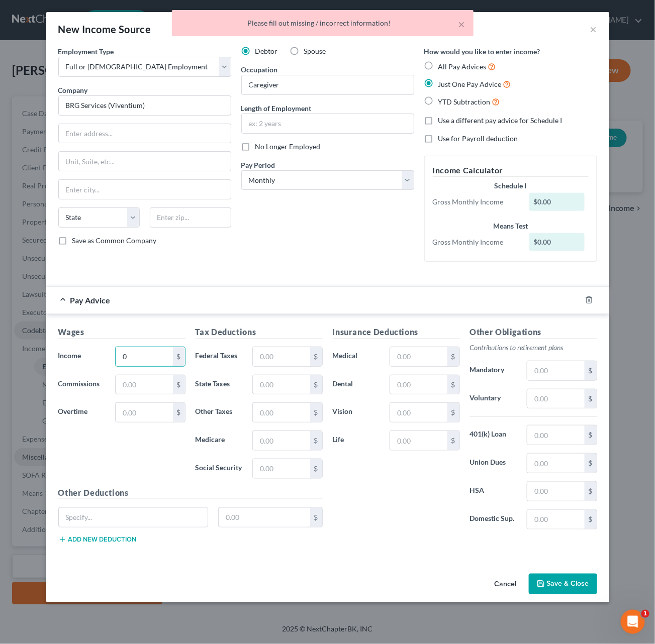 Image resolution: width=655 pixels, height=644 pixels. Describe the element at coordinates (145, 106) in the screenshot. I see `input: Search company by name...` at that location.